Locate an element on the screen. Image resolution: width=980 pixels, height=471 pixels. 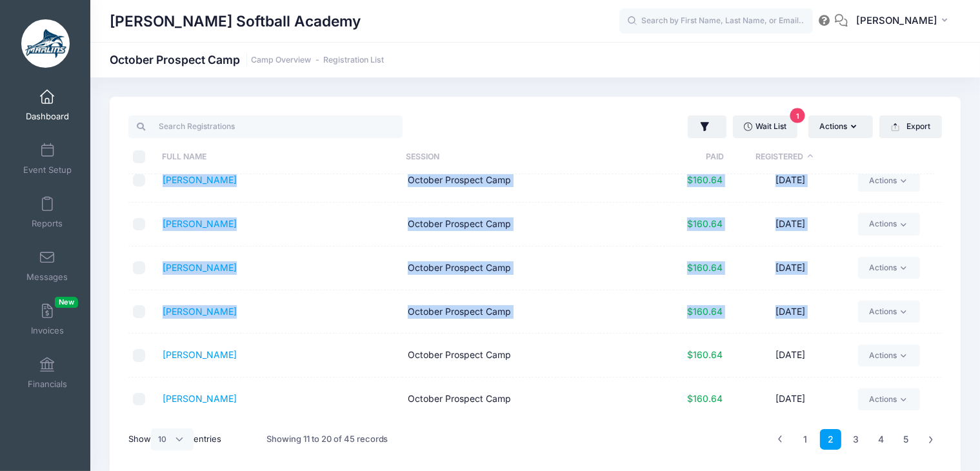
h1: October Prospect Camp is located at coordinates (246, 59).